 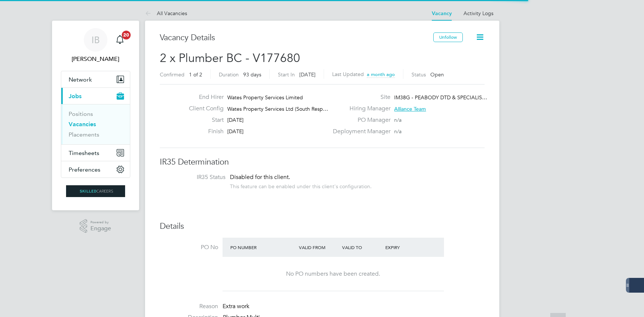 What do you see at coordinates (96, 96) in the screenshot?
I see `button: Jobs` at bounding box center [96, 96].